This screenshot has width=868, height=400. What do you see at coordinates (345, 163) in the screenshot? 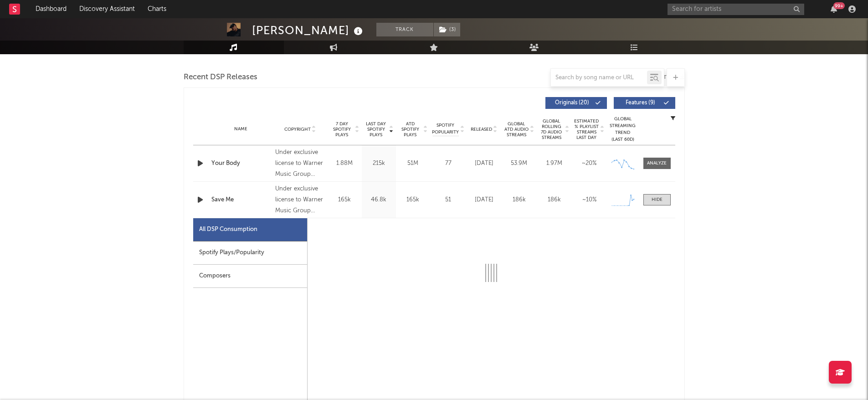
I see `div: 1.88M` at bounding box center [345, 163].